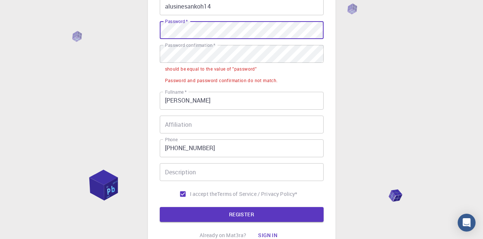 The height and width of the screenshot is (239, 483). Describe the element at coordinates (204, 194) in the screenshot. I see `span: I accept the` at that location.